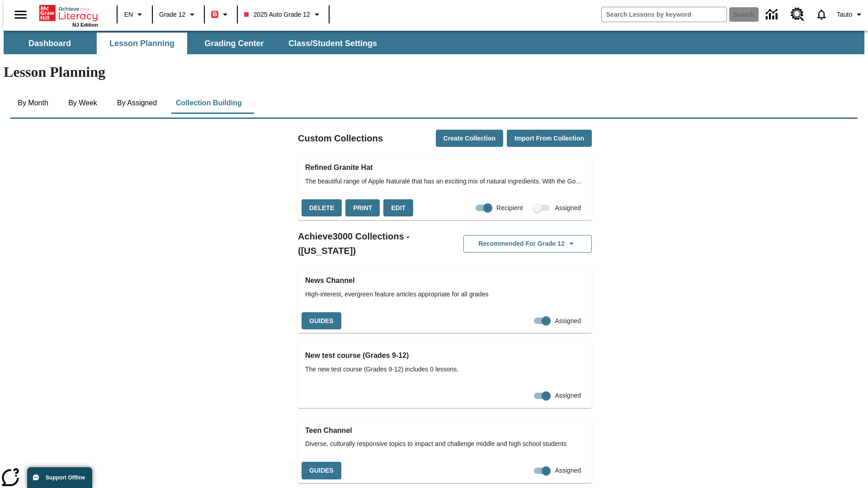  Describe the element at coordinates (277, 15) in the screenshot. I see `span: 2025 Auto Grade 12` at that location.